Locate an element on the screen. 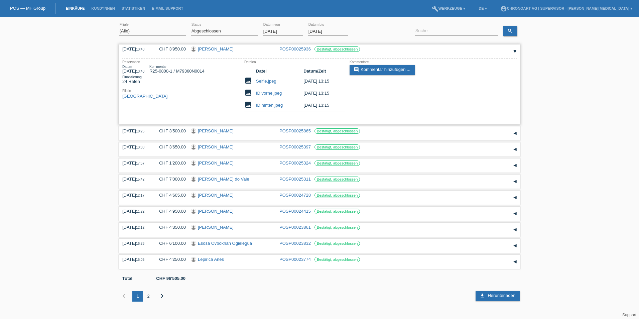 The image size is (639, 319). span: 15:42 is located at coordinates (140, 179).